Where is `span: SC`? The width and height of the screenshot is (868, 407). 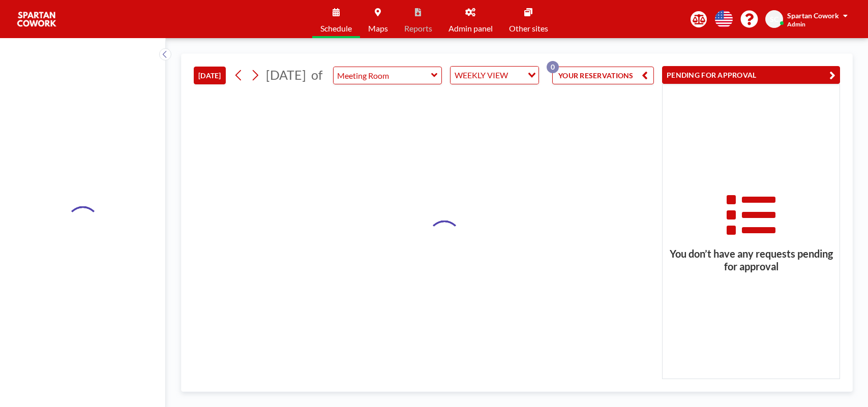 span: SC is located at coordinates (774, 19).